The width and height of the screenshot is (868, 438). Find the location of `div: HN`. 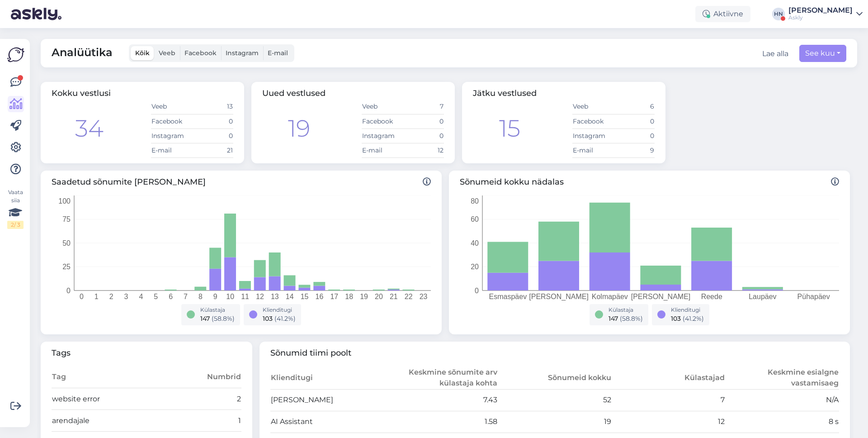

div: HN is located at coordinates (779, 14).